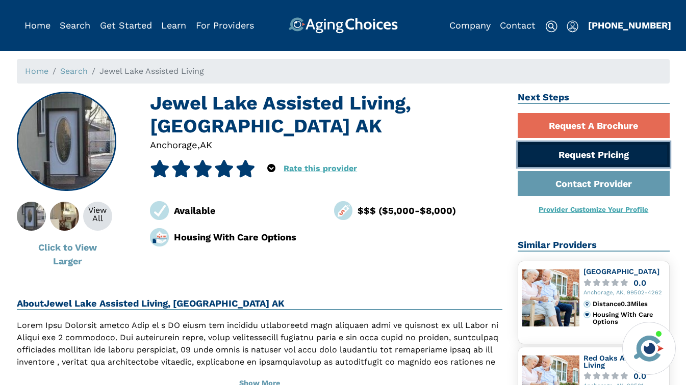 This screenshot has width=686, height=385. What do you see at coordinates (173, 25) in the screenshot?
I see `a: Learn` at bounding box center [173, 25].